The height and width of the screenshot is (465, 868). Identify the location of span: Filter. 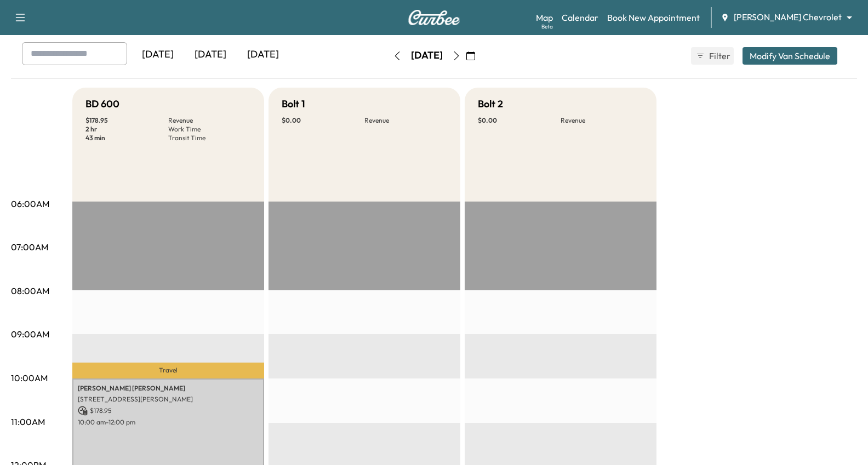
(719, 56).